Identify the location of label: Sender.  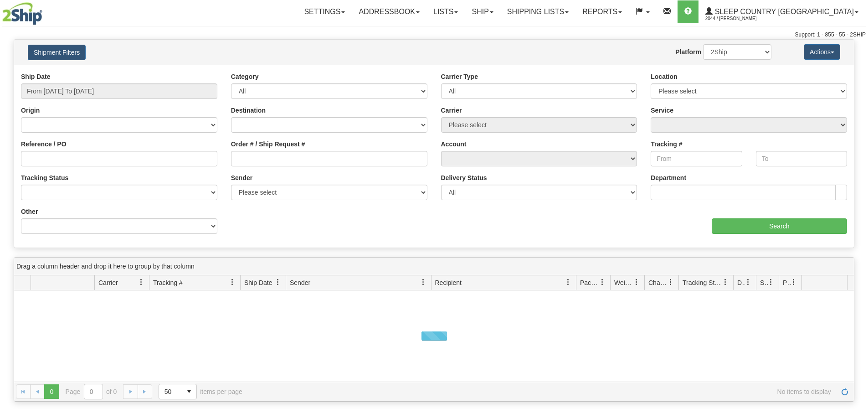
(241, 178).